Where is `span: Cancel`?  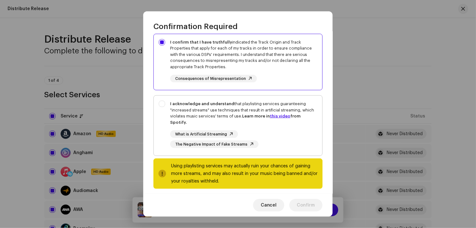 span: Cancel is located at coordinates (268, 205).